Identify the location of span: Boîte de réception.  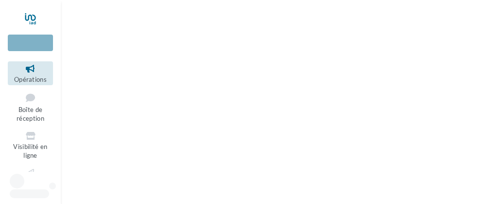
(30, 114).